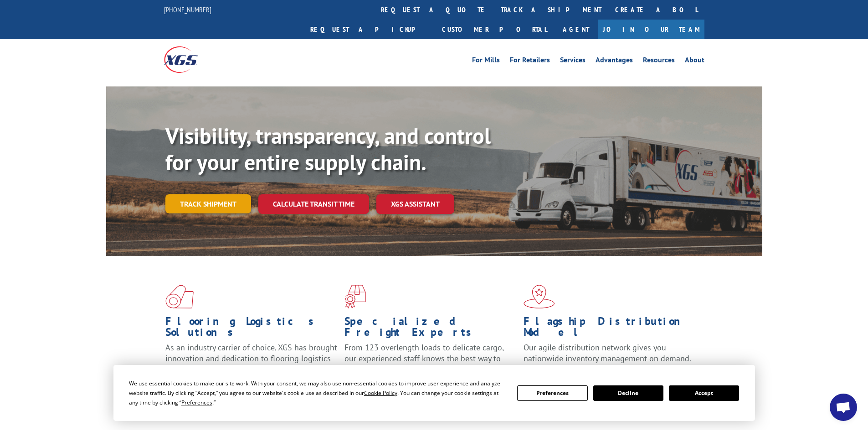  I want to click on a: Join Our Team, so click(651, 29).